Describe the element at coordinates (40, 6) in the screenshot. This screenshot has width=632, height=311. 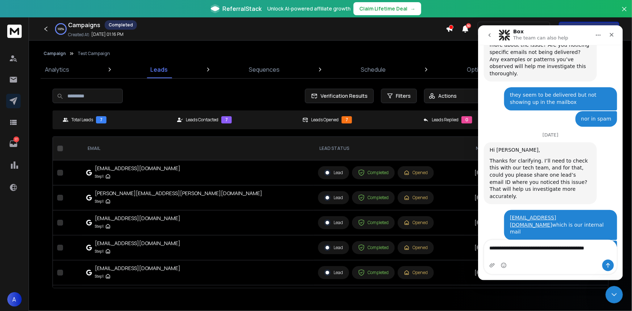
I see `h1: Box` at that location.